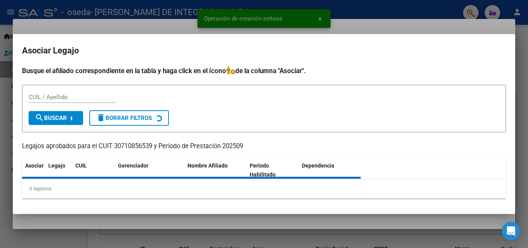  What do you see at coordinates (39, 118) in the screenshot?
I see `mat-icon: search` at bounding box center [39, 118].